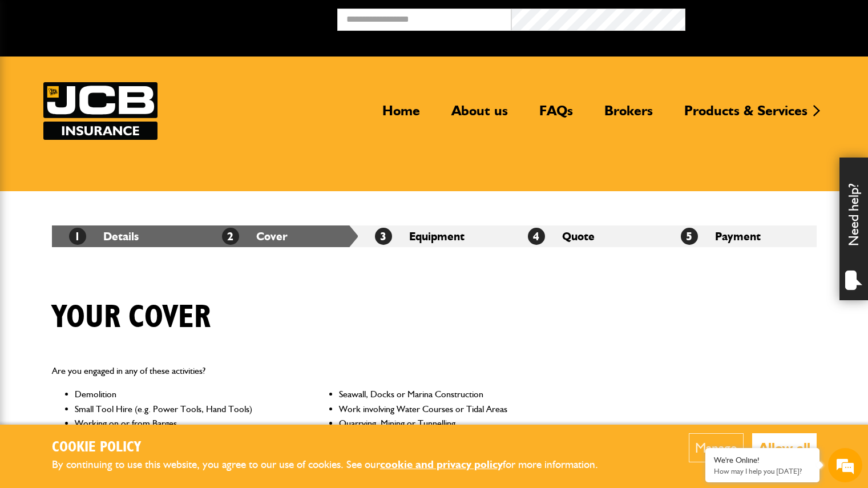 The width and height of the screenshot is (868, 488). What do you see at coordinates (101, 111) in the screenshot?
I see `img: JCB Insurance Services logo` at bounding box center [101, 111].